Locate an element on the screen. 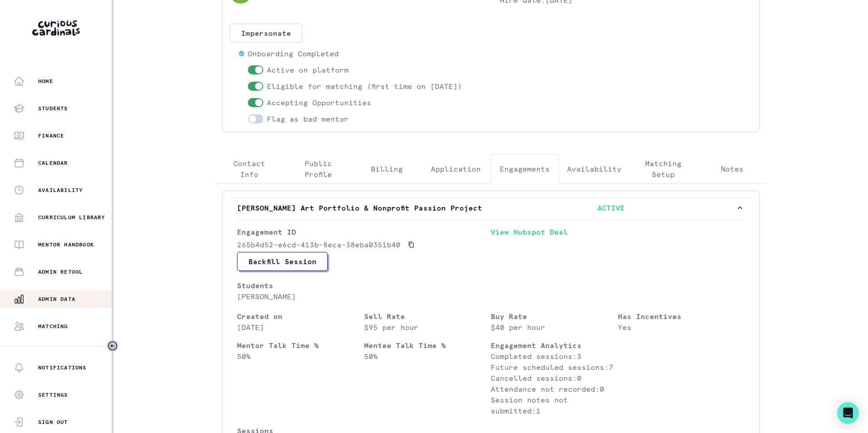 The height and width of the screenshot is (433, 868). p: Attendance not recorded: 0 is located at coordinates (554, 390).